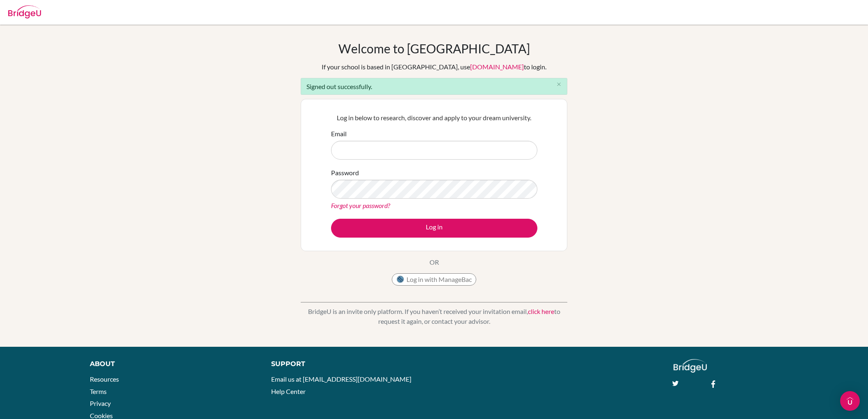 The image size is (868, 419). Describe the element at coordinates (434, 86) in the screenshot. I see `div: Signed out successfully.` at that location.